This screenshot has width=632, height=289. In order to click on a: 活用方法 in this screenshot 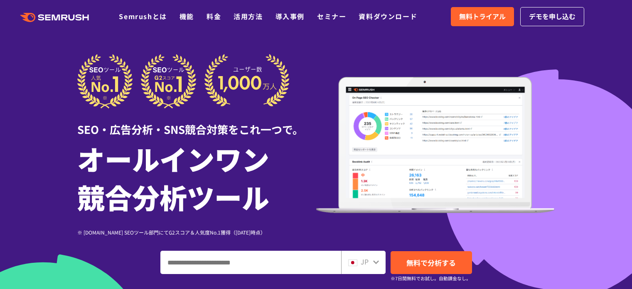, I will do `click(248, 16)`.